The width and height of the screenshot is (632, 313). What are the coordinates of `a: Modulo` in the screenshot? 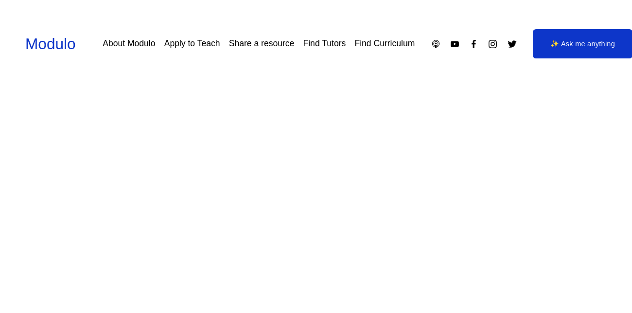 It's located at (51, 44).